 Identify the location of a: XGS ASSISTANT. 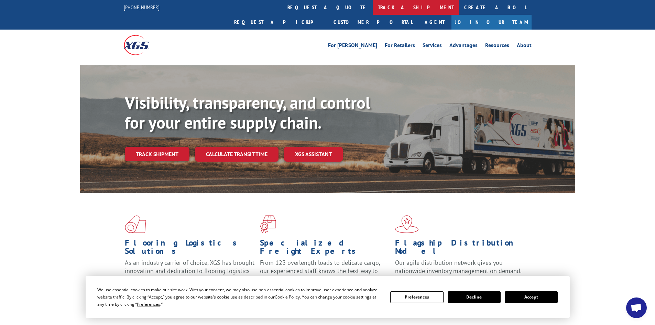
(313, 154).